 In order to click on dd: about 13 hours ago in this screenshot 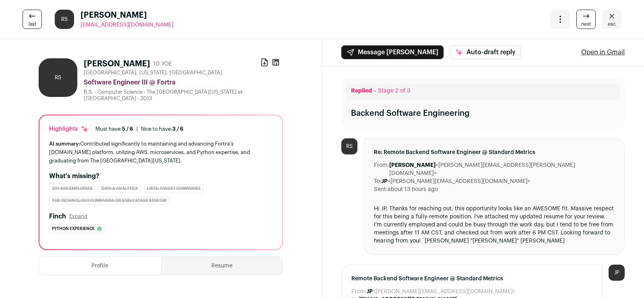, I will do `click(412, 189)`.